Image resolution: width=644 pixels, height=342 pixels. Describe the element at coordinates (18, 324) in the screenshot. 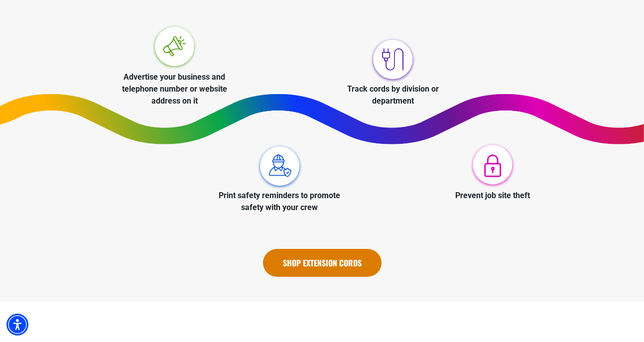

I see `div: Accessibility Menu` at that location.